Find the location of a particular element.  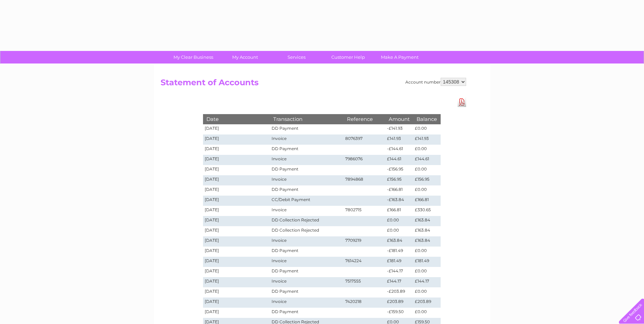

td: -£163.84 is located at coordinates (399, 201).